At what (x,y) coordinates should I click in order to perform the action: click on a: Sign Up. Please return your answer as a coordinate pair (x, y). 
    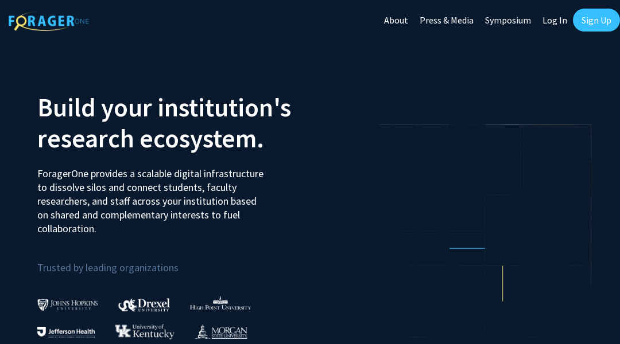
    Looking at the image, I should click on (596, 20).